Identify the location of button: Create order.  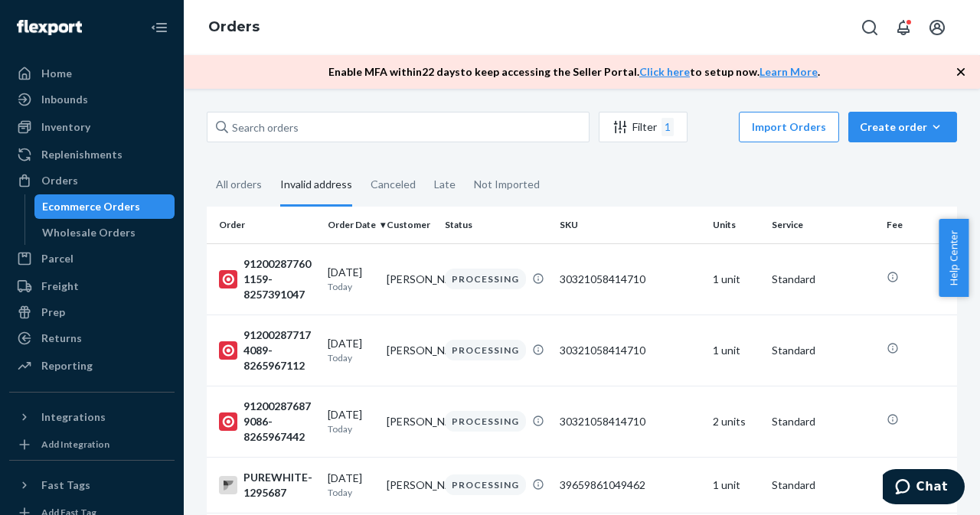
(903, 127).